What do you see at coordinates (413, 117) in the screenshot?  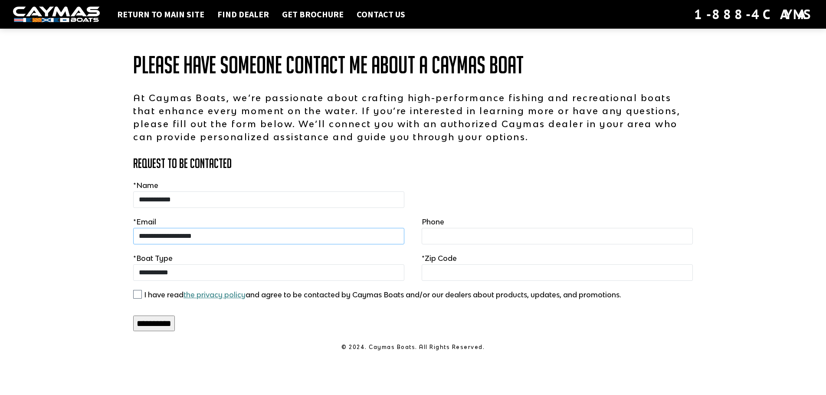 I see `p: At Caymas Boats, we’re passionate about crafting high-performance fishing and recreational boats ...` at bounding box center [413, 117].